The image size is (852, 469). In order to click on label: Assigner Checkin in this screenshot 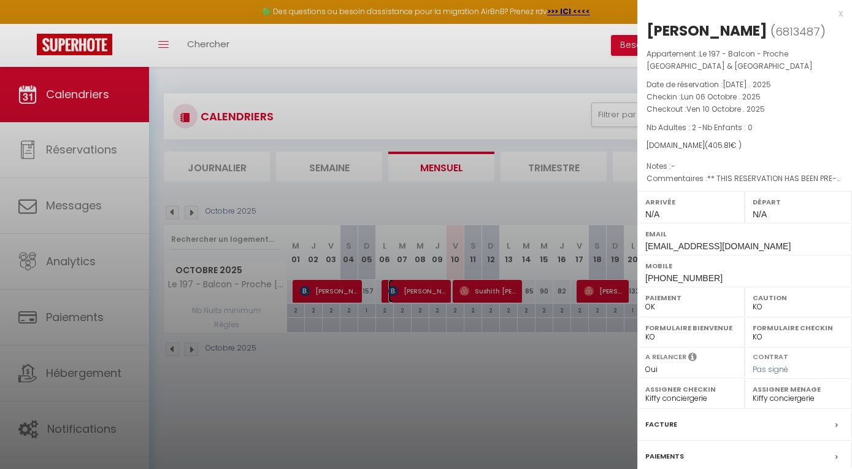, I will do `click(691, 389)`.